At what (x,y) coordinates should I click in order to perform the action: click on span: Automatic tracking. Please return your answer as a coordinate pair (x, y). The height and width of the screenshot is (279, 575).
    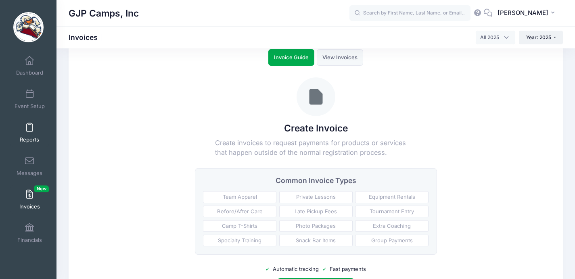
    Looking at the image, I should click on (296, 269).